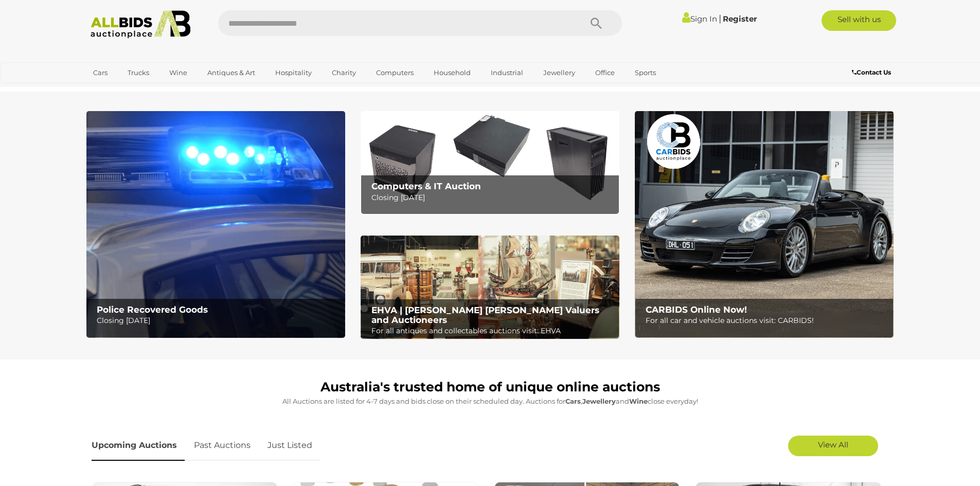  Describe the element at coordinates (491, 387) in the screenshot. I see `h1: Australia's trusted home of unique online auctions` at that location.